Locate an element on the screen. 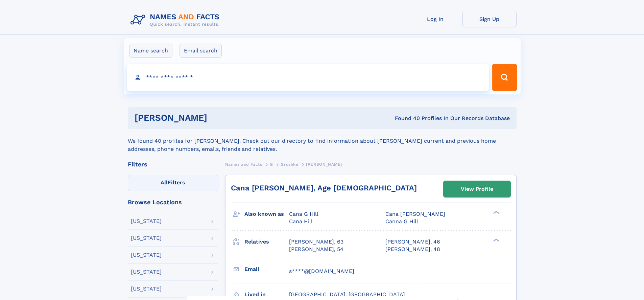  img: Logo Names and Facts is located at coordinates (177, 20).